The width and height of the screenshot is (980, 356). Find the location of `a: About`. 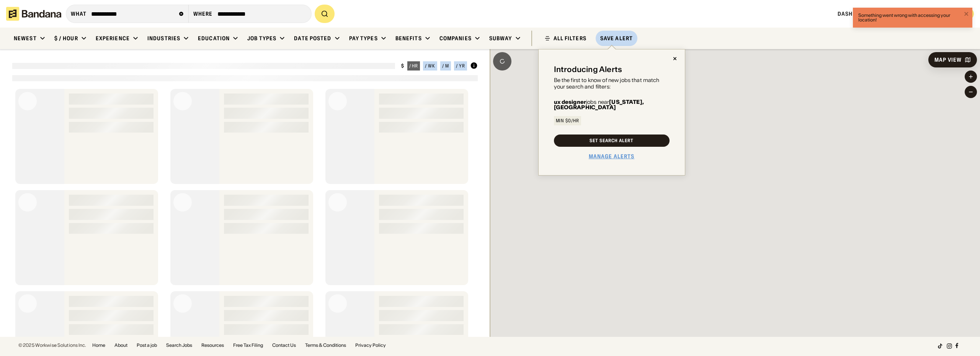

a: About is located at coordinates (121, 345).